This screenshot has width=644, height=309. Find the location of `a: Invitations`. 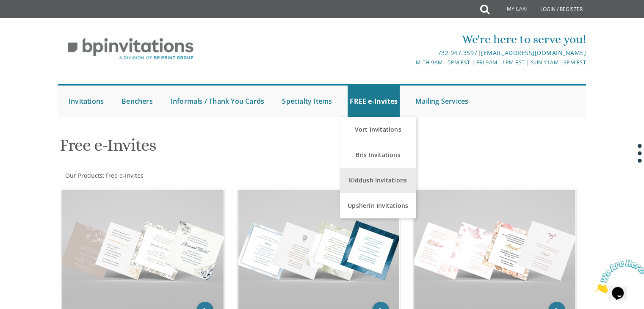

a: Invitations is located at coordinates (86, 101).